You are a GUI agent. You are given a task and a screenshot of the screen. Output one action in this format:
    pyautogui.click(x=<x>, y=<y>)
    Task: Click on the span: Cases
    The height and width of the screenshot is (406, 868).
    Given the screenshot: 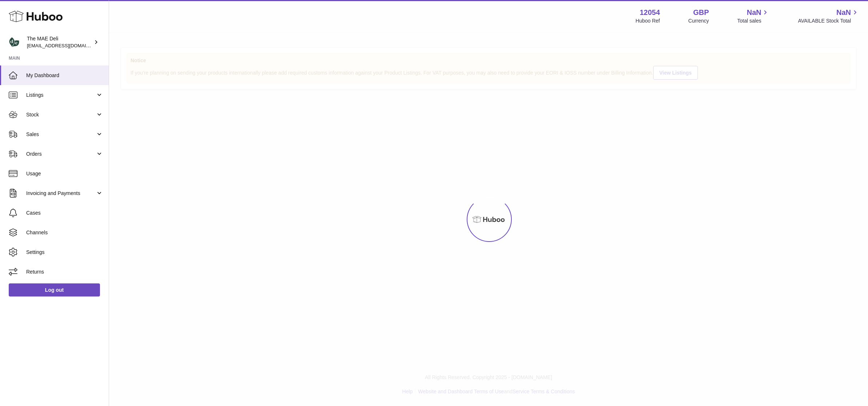 What is the action you would take?
    pyautogui.click(x=65, y=213)
    